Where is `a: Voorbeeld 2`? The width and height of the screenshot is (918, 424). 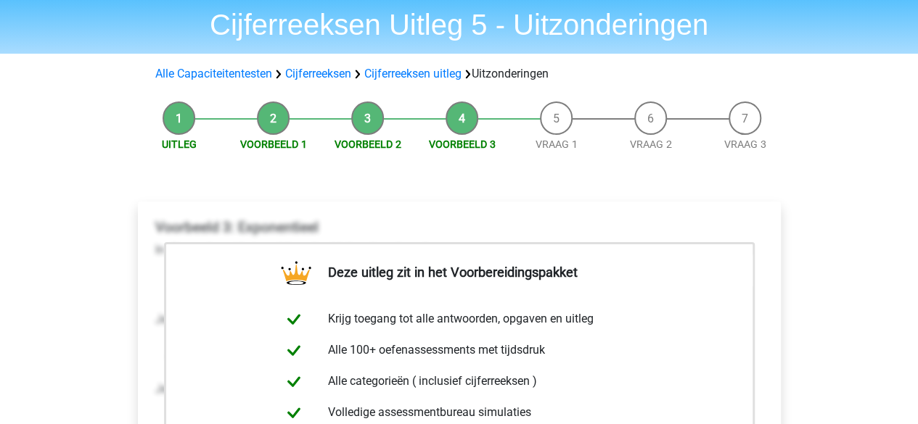
a: Voorbeeld 2 is located at coordinates (368, 144).